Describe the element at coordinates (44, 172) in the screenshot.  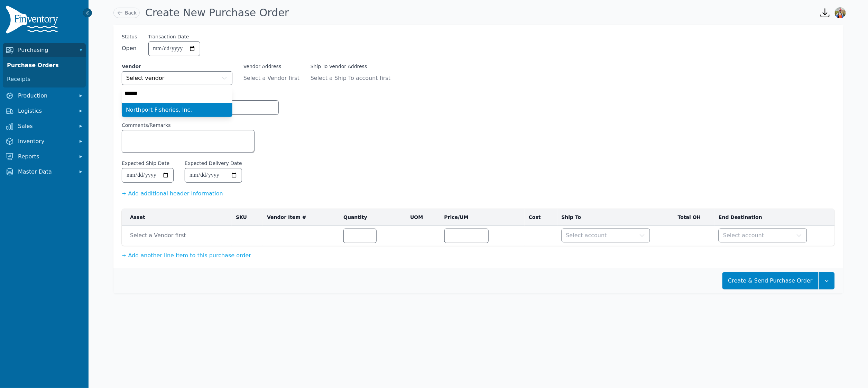
I see `button: Master Data` at that location.